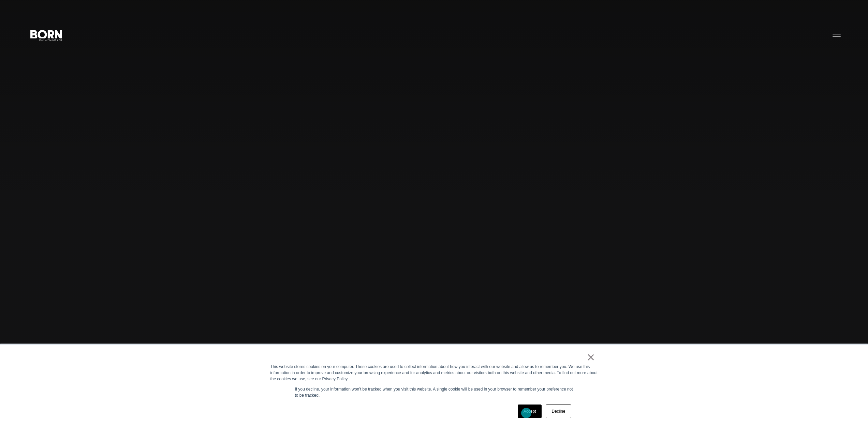 This screenshot has width=868, height=427. I want to click on a: Accept, so click(530, 411).